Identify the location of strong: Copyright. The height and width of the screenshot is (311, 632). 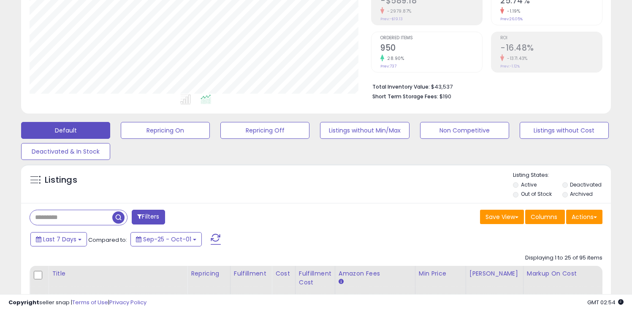
(24, 302).